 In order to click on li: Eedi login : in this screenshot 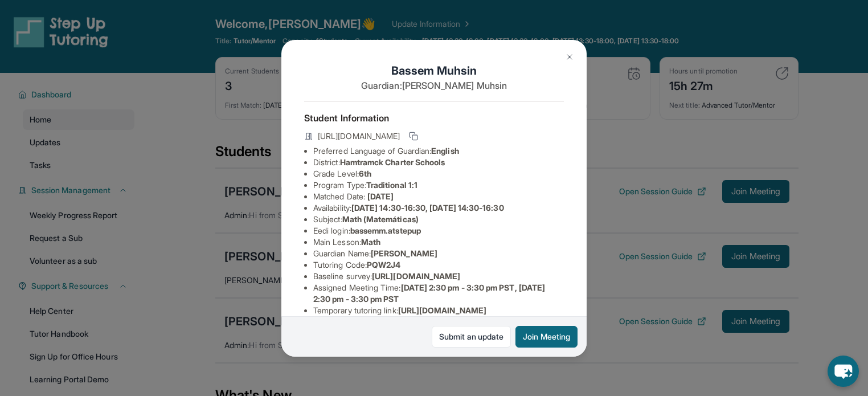, I will do `click(438, 231)`.